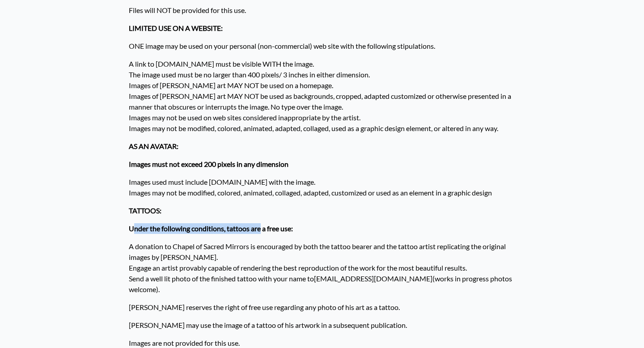 The width and height of the screenshot is (644, 348). I want to click on strong: Images must not exceed 200 pixels in any dimension, so click(208, 164).